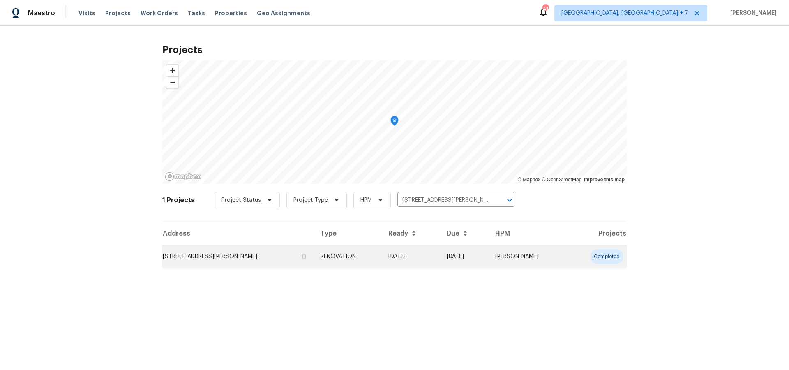  I want to click on a: Improve this map, so click(604, 180).